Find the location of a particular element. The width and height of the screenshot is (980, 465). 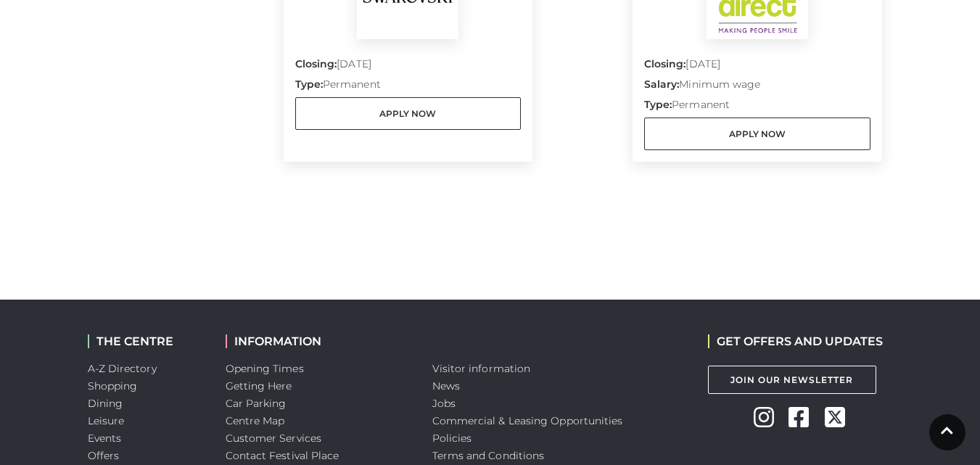

a: Dining is located at coordinates (105, 403).